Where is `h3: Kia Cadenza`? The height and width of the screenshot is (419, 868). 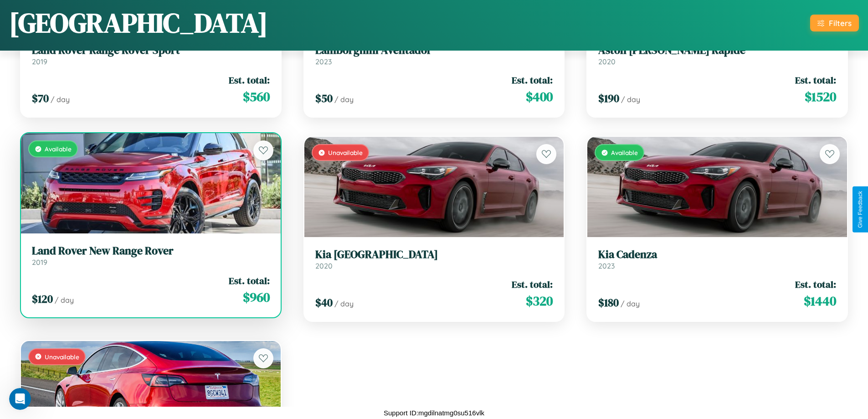 h3: Kia Cadenza is located at coordinates (718, 254).